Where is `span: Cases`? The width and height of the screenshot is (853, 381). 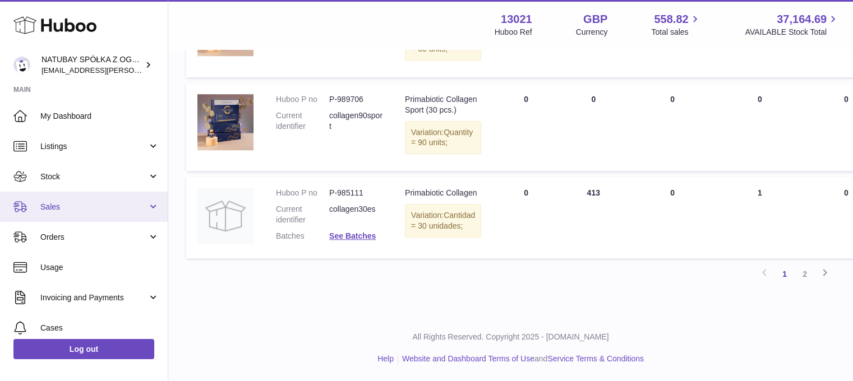 span: Cases is located at coordinates (100, 328).